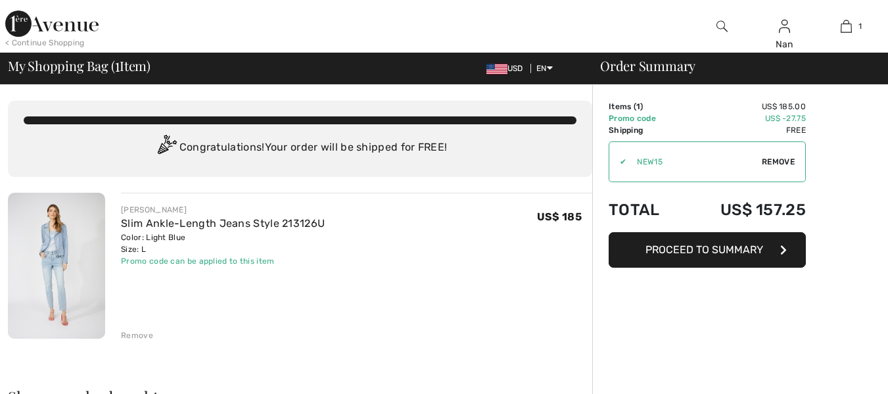 This screenshot has width=888, height=394. I want to click on img: 1ère Avenue, so click(52, 24).